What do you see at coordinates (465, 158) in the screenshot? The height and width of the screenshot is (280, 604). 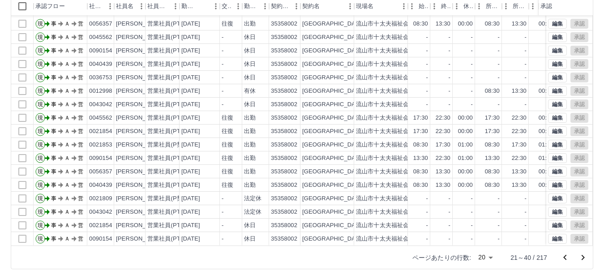 I see `div: 01:00` at bounding box center [465, 158].